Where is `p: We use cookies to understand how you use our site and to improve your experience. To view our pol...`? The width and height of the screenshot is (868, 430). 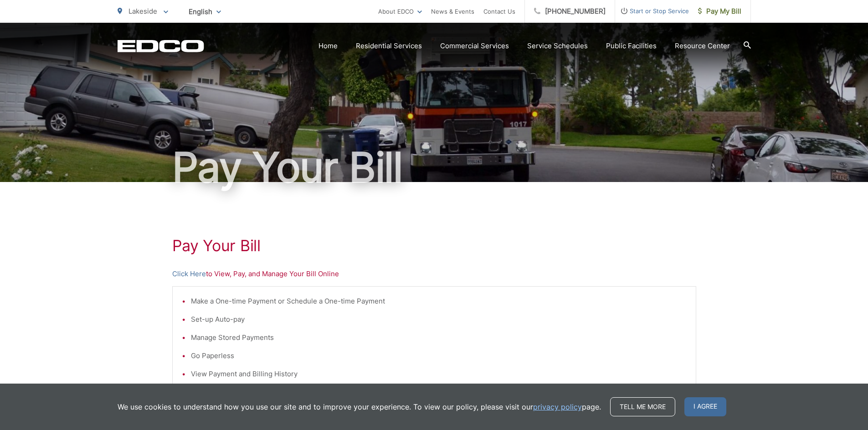
p: We use cookies to understand how you use our site and to improve your experience. To view our pol... is located at coordinates (359, 407).